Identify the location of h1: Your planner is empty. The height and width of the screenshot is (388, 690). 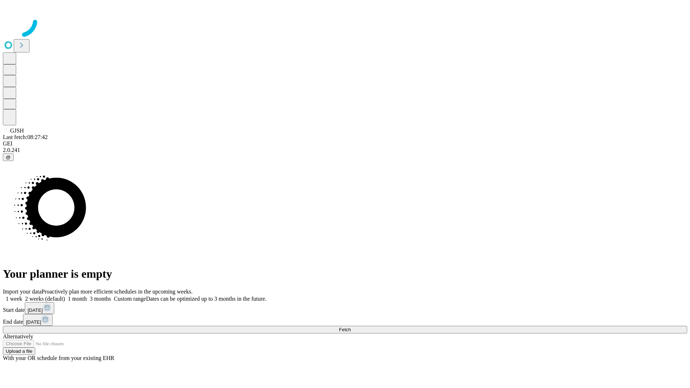
(345, 274).